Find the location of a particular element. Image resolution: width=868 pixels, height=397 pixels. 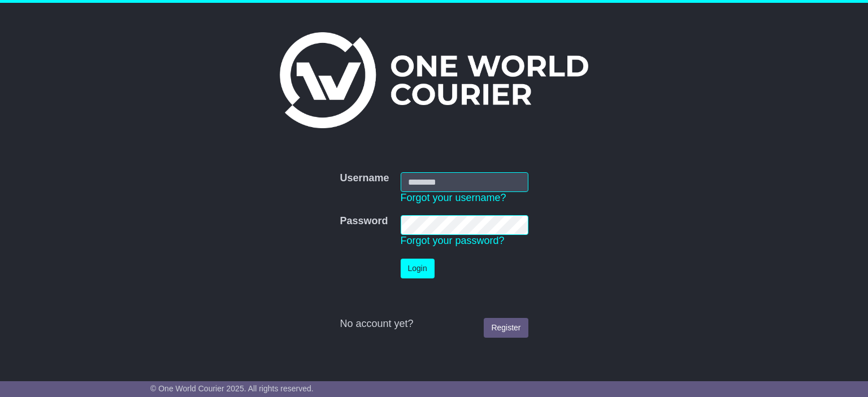

label: Username is located at coordinates (364, 178).